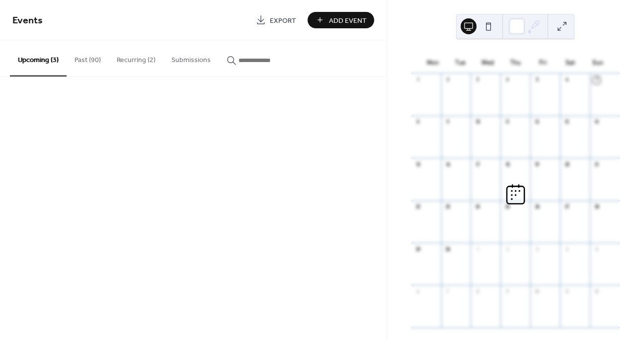 The image size is (644, 340). I want to click on button: Past (90), so click(88, 57).